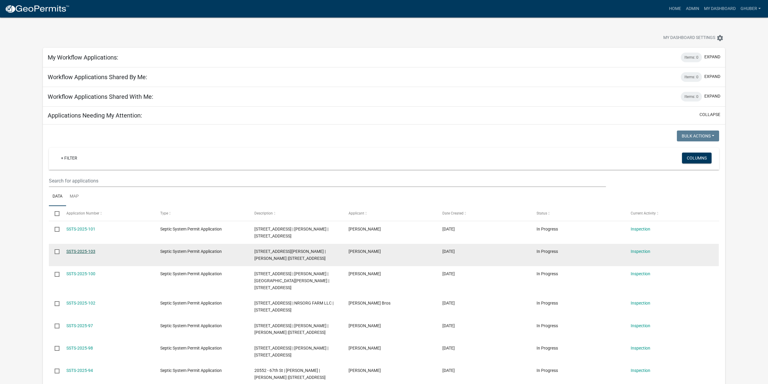  What do you see at coordinates (291, 329) in the screenshot?
I see `span: 17236 237TH AVE | RANDY E ANDERSON | LORI K ANDERSON |17236 237TH AVE` at bounding box center [291, 329].